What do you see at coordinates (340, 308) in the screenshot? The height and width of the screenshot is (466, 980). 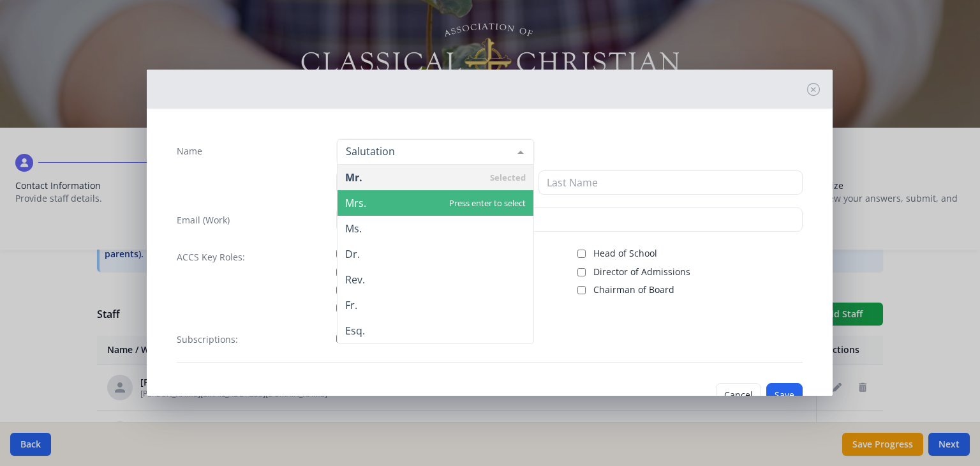 I see `input: Billing Contact` at bounding box center [340, 308].